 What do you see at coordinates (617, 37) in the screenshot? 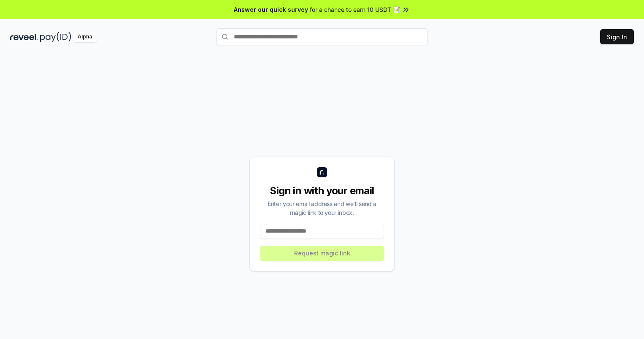
I see `button: Sign In` at bounding box center [617, 37].